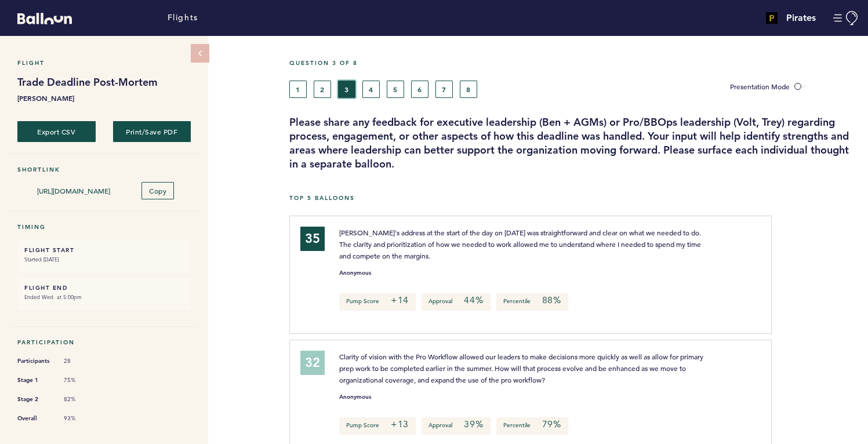  I want to click on h5: Top 5 Balloons, so click(574, 198).